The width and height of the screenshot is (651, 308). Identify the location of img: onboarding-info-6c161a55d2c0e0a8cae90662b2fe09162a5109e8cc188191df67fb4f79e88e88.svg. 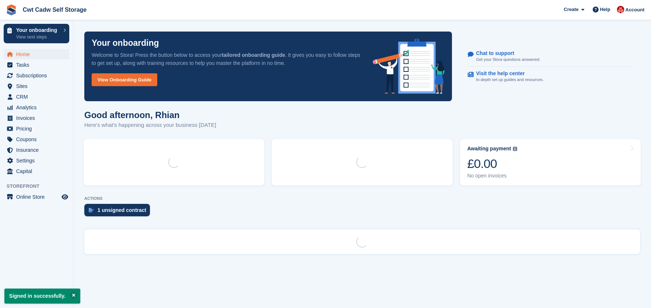
(408, 66).